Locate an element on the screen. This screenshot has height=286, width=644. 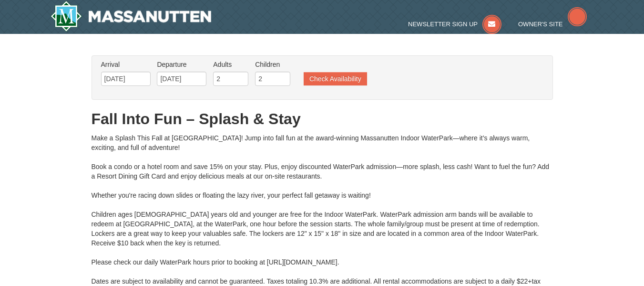
label: Adults is located at coordinates (230, 64).